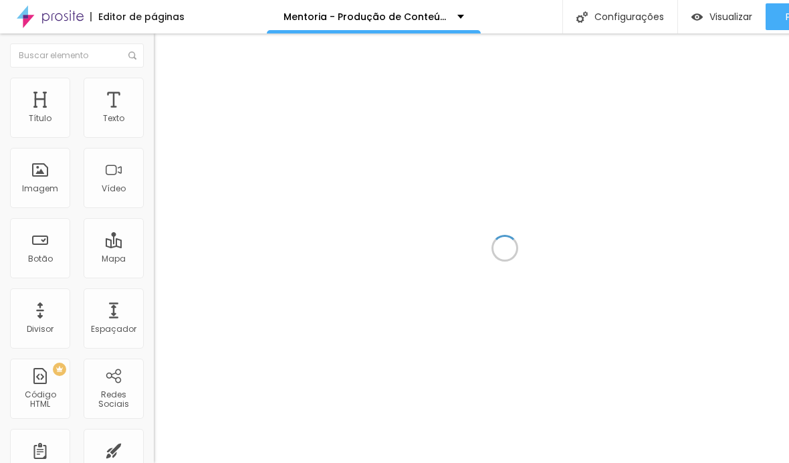 The image size is (789, 463). I want to click on span: Visualizar, so click(731, 17).